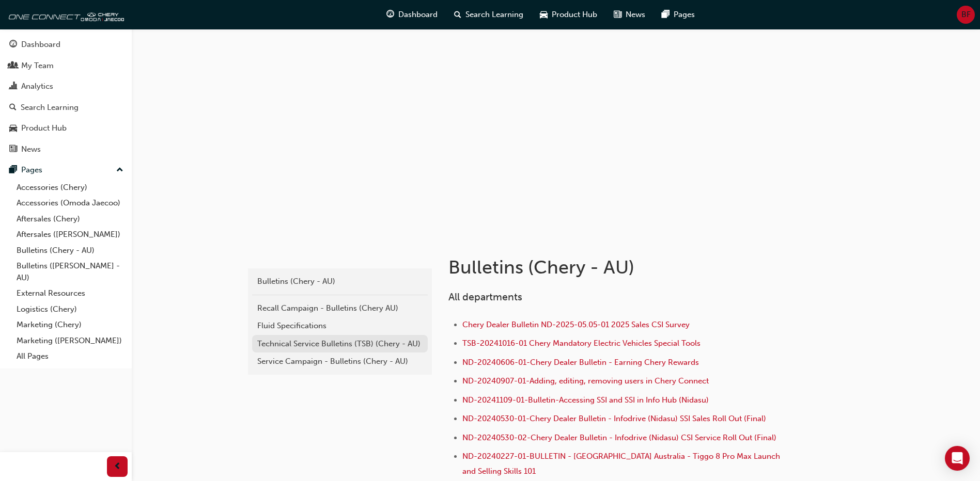  I want to click on span: TSB-20241016-01 Chery Mandatory Electric Vehicles Special Tools, so click(581, 343).